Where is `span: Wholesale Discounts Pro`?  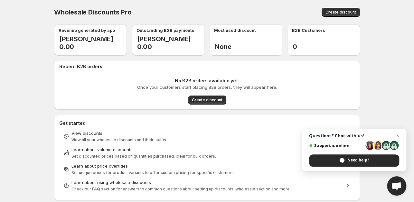 span: Wholesale Discounts Pro is located at coordinates (93, 12).